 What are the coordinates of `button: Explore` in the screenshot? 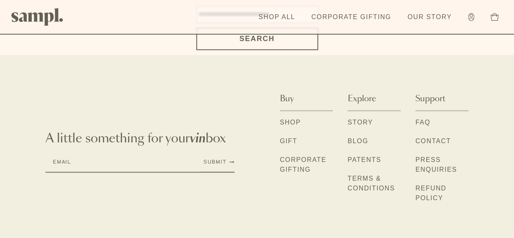 It's located at (374, 99).